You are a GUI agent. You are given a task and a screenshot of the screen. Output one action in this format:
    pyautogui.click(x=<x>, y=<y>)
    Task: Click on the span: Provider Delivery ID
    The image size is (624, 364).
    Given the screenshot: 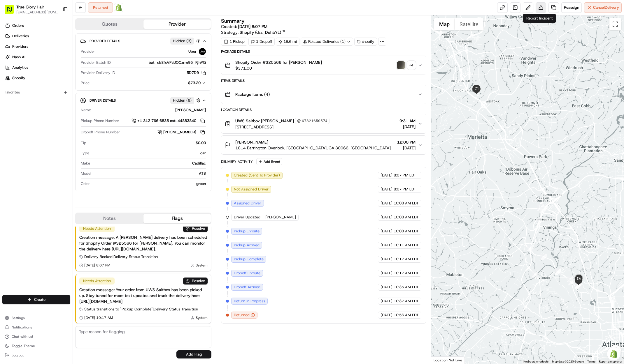 What is the action you would take?
    pyautogui.click(x=98, y=73)
    